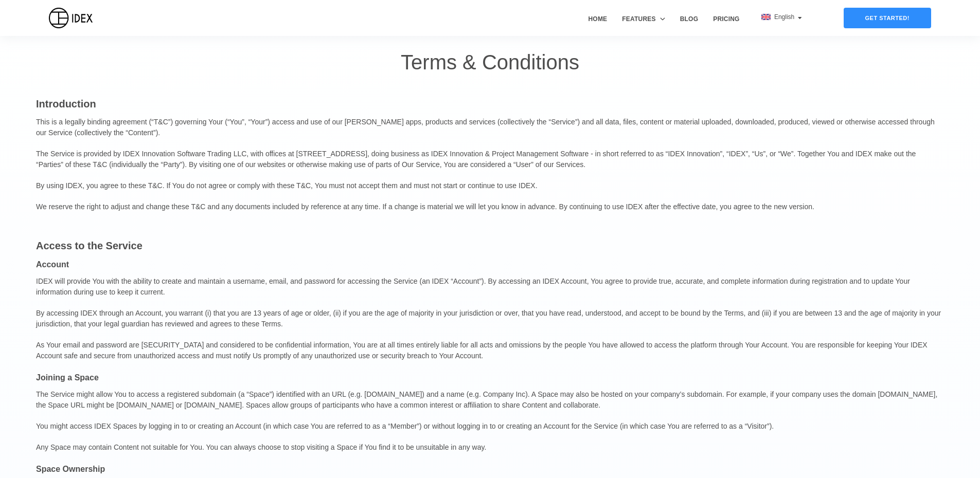 Image resolution: width=980 pixels, height=478 pixels. What do you see at coordinates (508, 235) in the screenshot?
I see `p: Access to the Service` at bounding box center [508, 235].